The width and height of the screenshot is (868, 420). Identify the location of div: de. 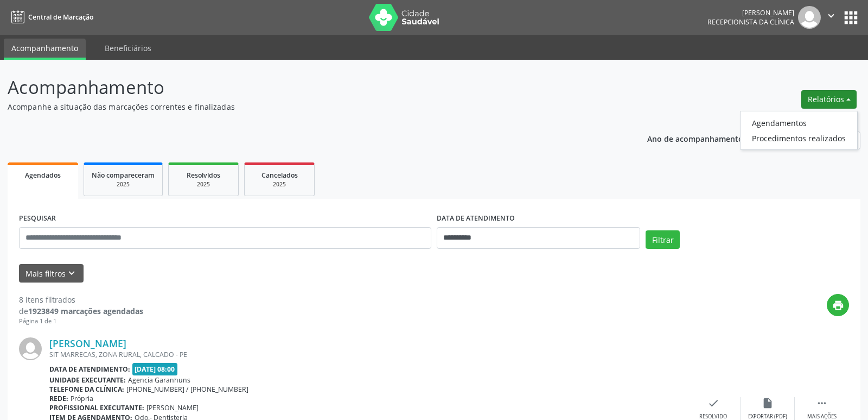
(81, 311).